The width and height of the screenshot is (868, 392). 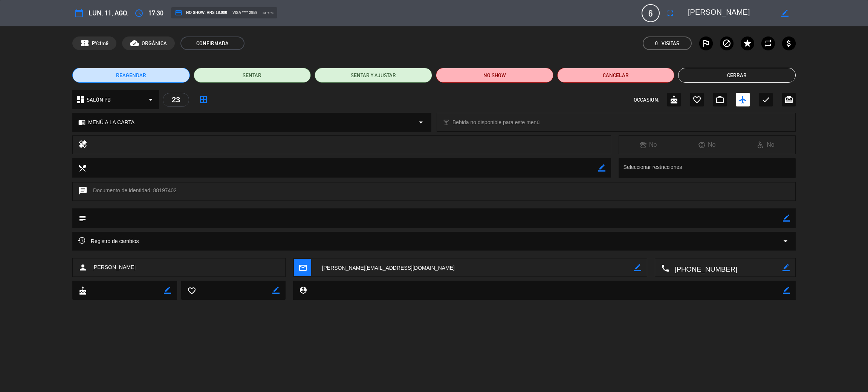 I want to click on i: border_all, so click(x=203, y=100).